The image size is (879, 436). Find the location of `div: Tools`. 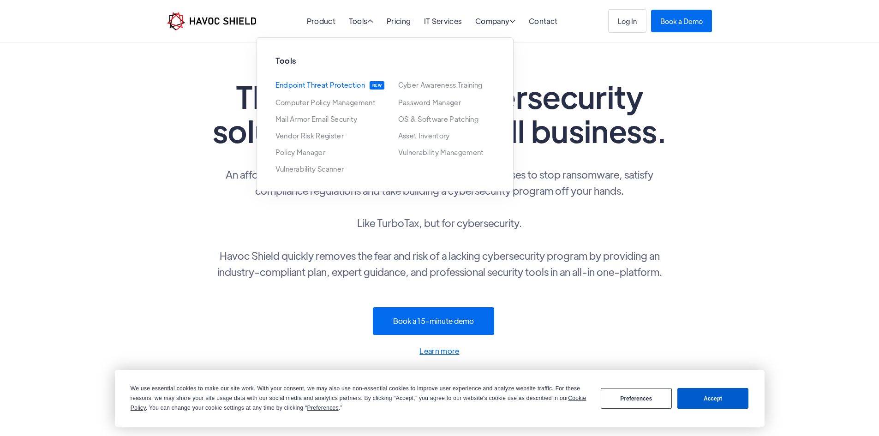

div: Tools is located at coordinates (361, 22).